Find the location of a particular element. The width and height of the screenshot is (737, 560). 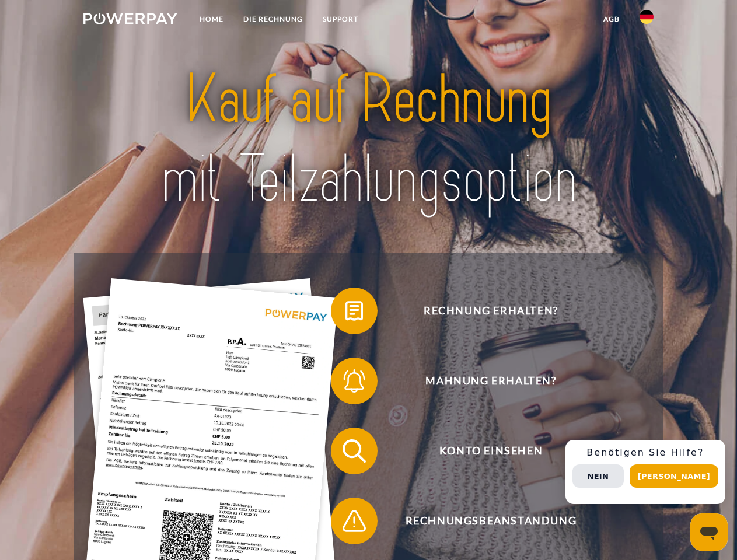

span: Mahnung erhalten? is located at coordinates (491, 381).